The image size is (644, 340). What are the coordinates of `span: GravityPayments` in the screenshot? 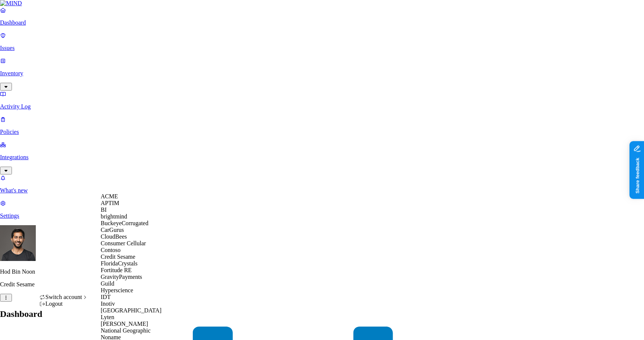 It's located at (121, 277).